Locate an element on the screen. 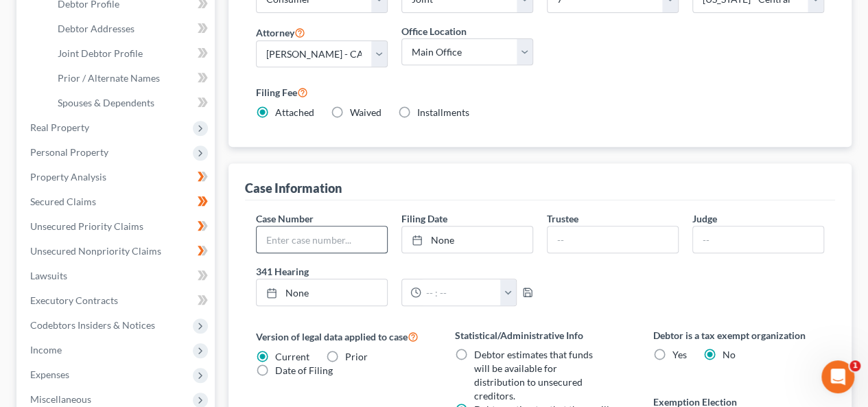 The width and height of the screenshot is (868, 407). span: Real Property is located at coordinates (59, 127).